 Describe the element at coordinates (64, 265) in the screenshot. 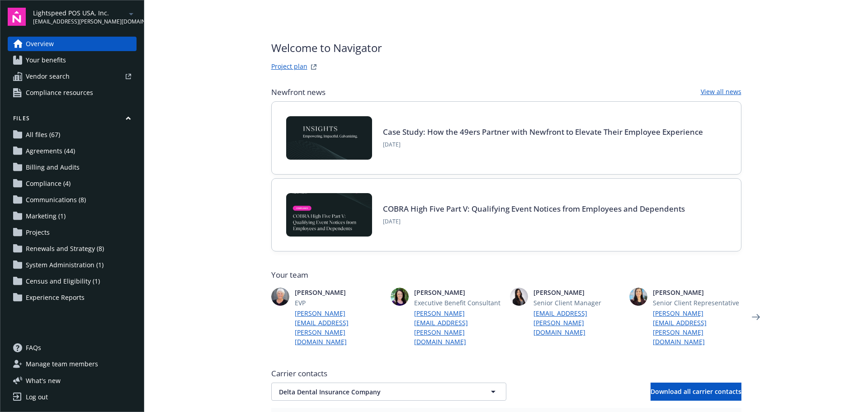

I see `span: System Administration (1)` at that location.